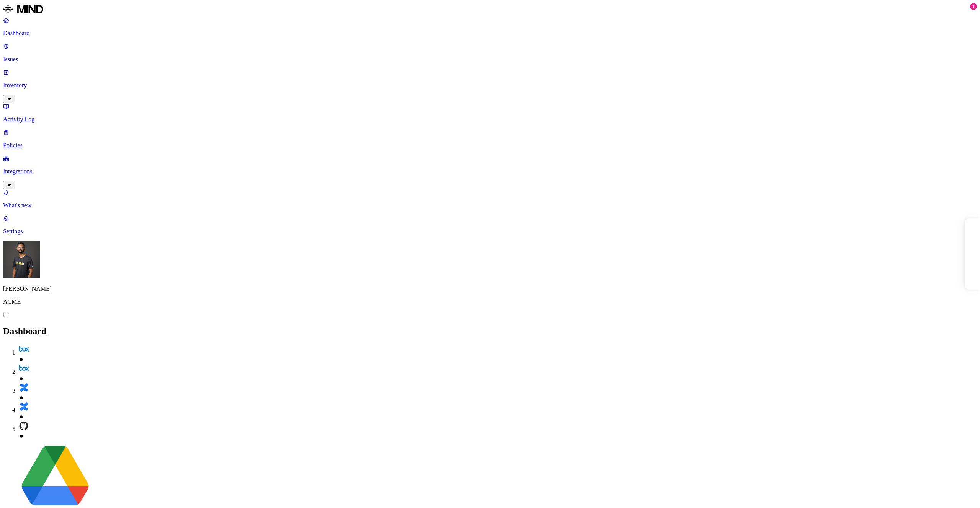  I want to click on p: What's new, so click(490, 206).